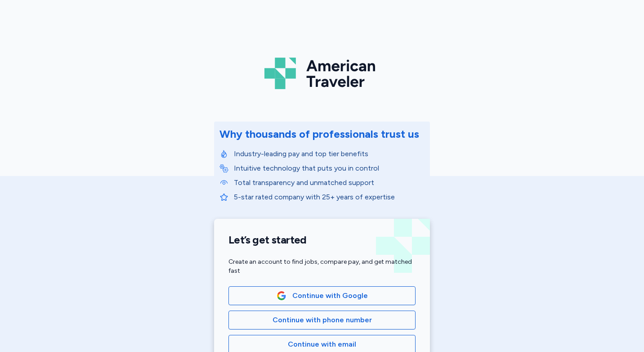 The height and width of the screenshot is (352, 644). I want to click on div: Create an account to find jobs, compare pay, and get matched fast, so click(322, 266).